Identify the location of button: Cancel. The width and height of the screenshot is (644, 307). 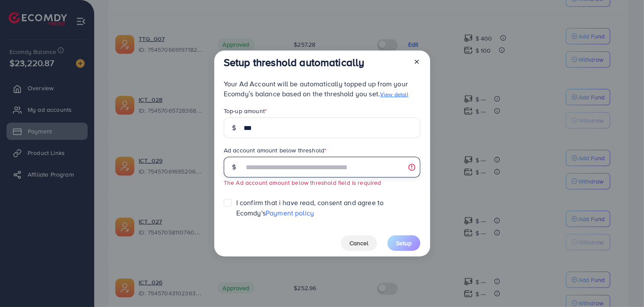
(359, 243).